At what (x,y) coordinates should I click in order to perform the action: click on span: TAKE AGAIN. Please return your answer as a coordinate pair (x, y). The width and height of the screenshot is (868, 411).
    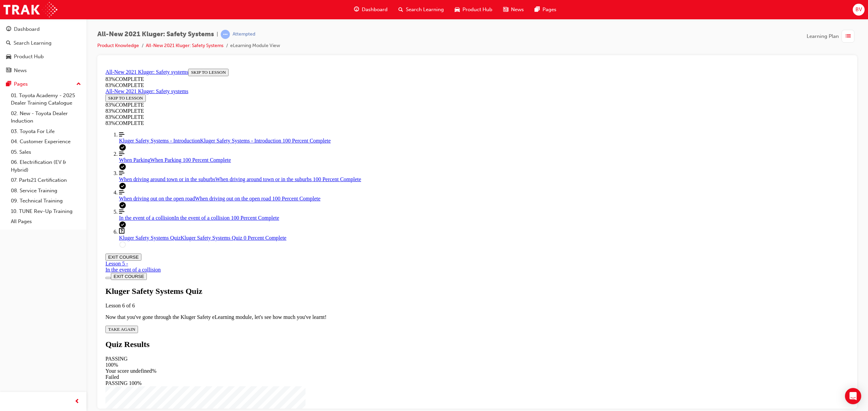
    Looking at the image, I should click on (19, 263).